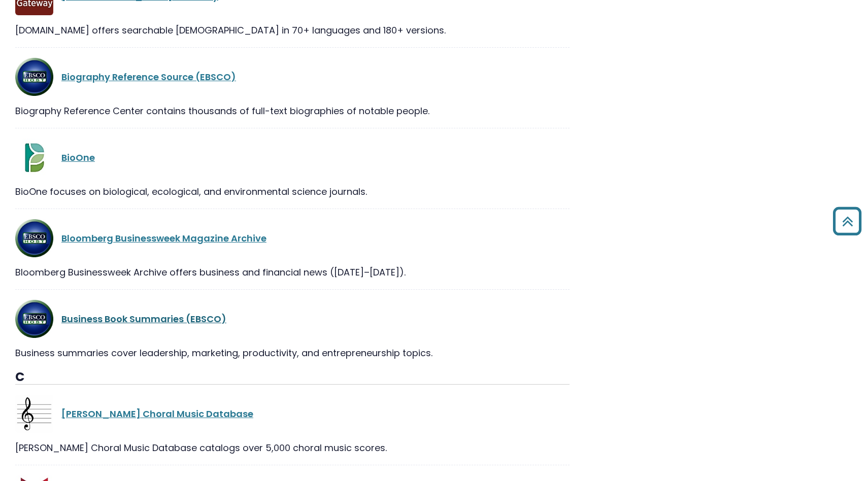 Image resolution: width=868 pixels, height=481 pixels. Describe the element at coordinates (148, 76) in the screenshot. I see `a: Biography Reference Source (EBSCO)` at that location.